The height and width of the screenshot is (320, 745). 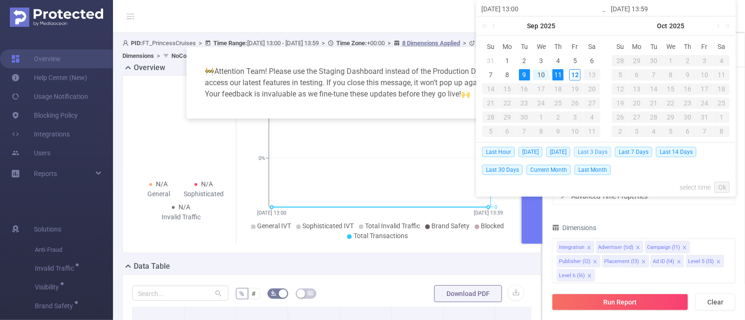 I want to click on td: September 15, 2025, so click(x=508, y=89).